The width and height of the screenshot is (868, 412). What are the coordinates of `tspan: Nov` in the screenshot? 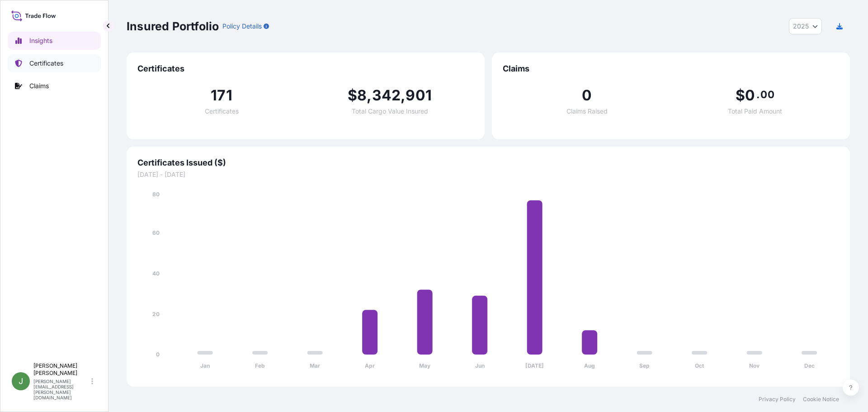 It's located at (754, 365).